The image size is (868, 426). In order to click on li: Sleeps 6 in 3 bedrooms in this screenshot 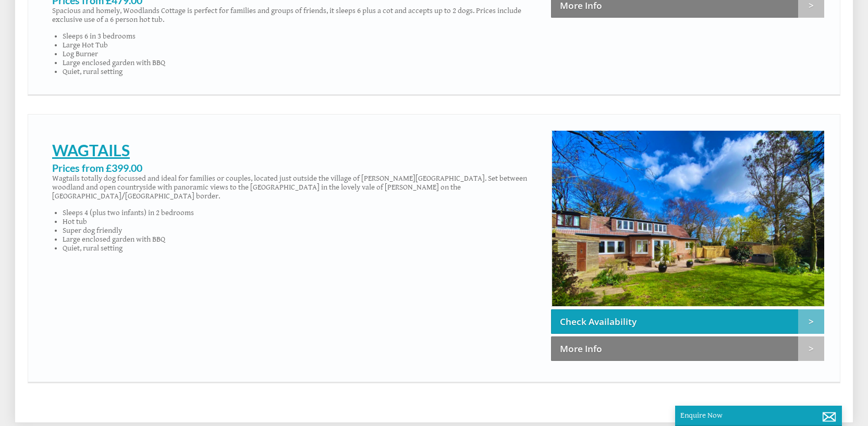, I will do `click(303, 36)`.